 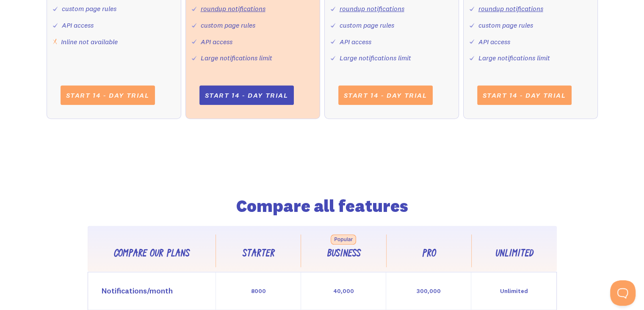 What do you see at coordinates (137, 290) in the screenshot?
I see `div: Notifications/month` at bounding box center [137, 290].